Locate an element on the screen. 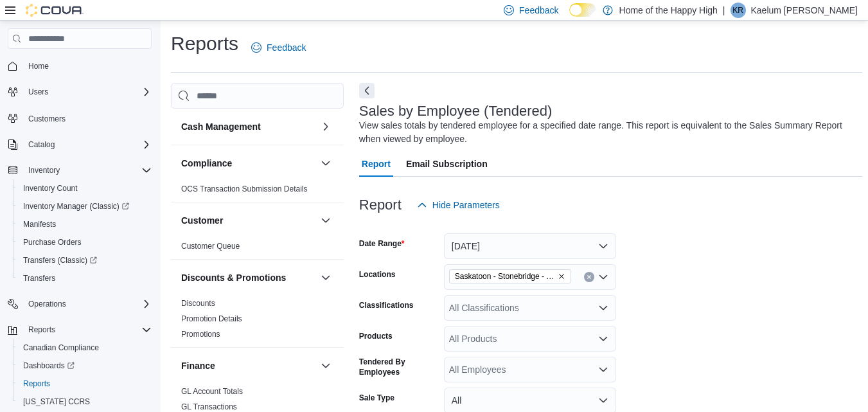  a: Customers is located at coordinates (47, 119).